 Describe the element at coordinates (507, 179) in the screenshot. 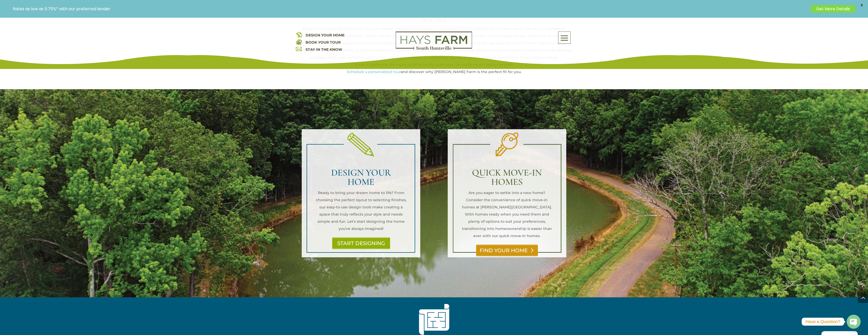

I see `h2: QUICK MOVE-IN HOMES` at that location.